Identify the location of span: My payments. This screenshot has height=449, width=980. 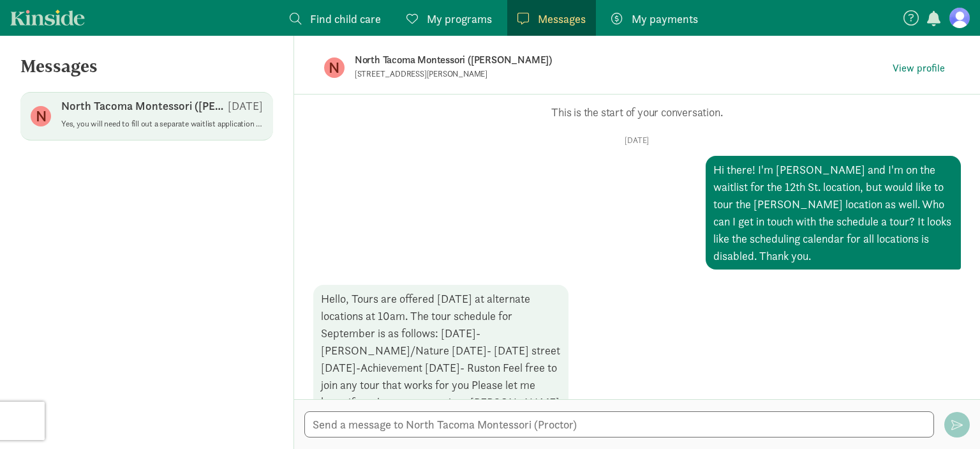
(665, 18).